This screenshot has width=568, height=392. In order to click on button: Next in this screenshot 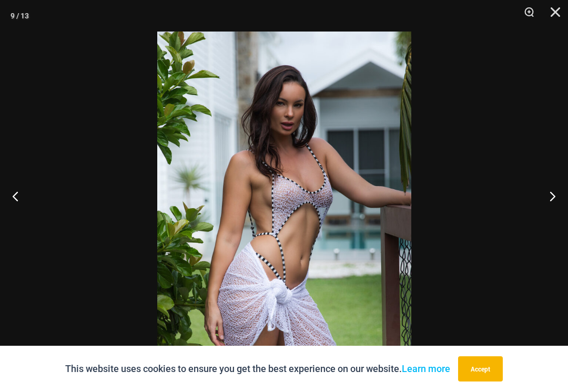, I will do `click(548, 196)`.